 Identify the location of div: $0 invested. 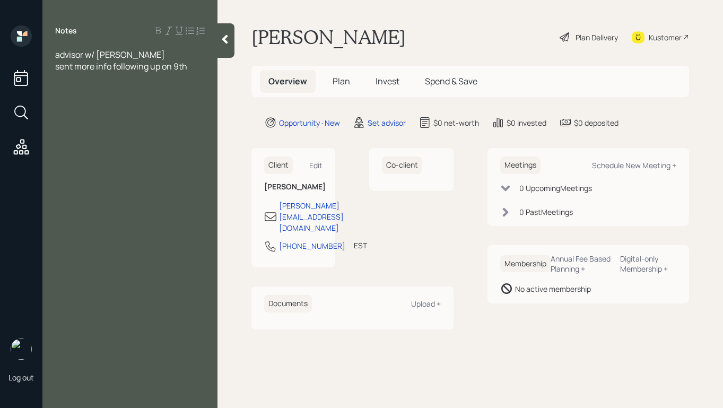
(526, 123).